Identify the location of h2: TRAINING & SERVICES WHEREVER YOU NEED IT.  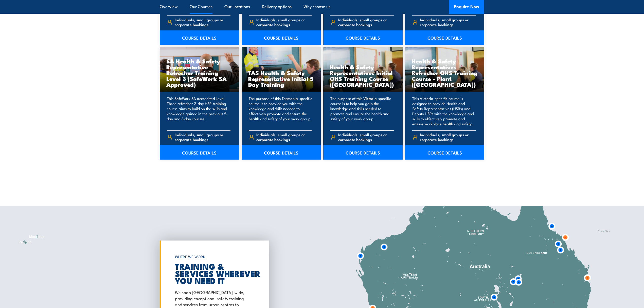
(214, 273).